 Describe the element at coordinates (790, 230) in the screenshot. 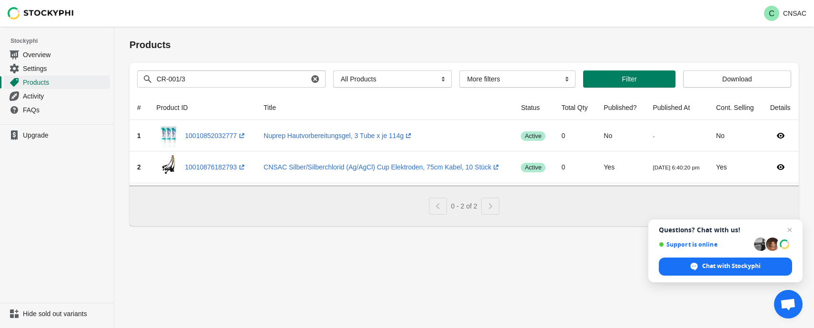

I see `span: Close chat` at that location.